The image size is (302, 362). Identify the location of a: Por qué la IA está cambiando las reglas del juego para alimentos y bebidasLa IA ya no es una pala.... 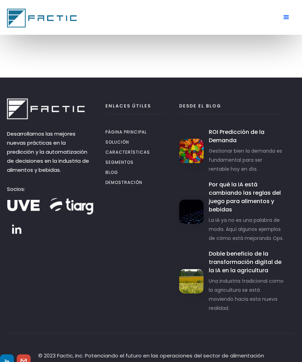
(231, 211).